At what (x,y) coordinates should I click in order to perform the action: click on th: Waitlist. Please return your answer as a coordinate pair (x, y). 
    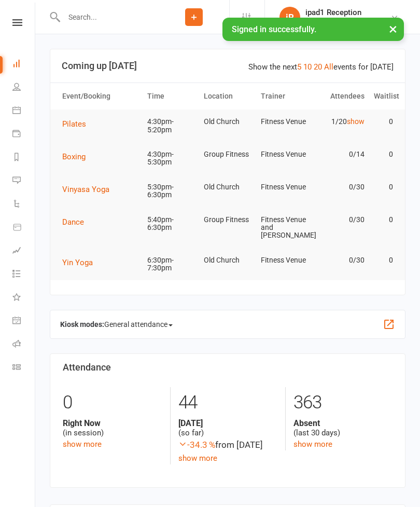
    Looking at the image, I should click on (383, 96).